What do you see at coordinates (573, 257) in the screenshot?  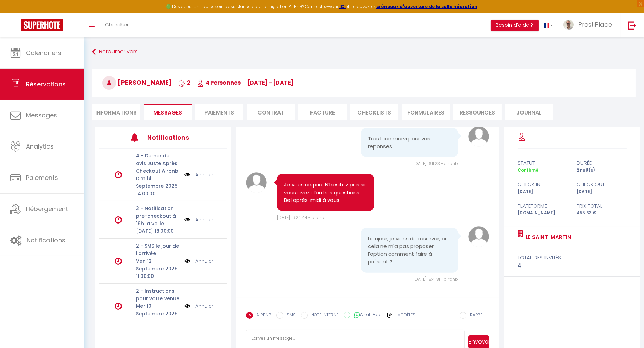 I see `div: total des invités` at bounding box center [573, 257].